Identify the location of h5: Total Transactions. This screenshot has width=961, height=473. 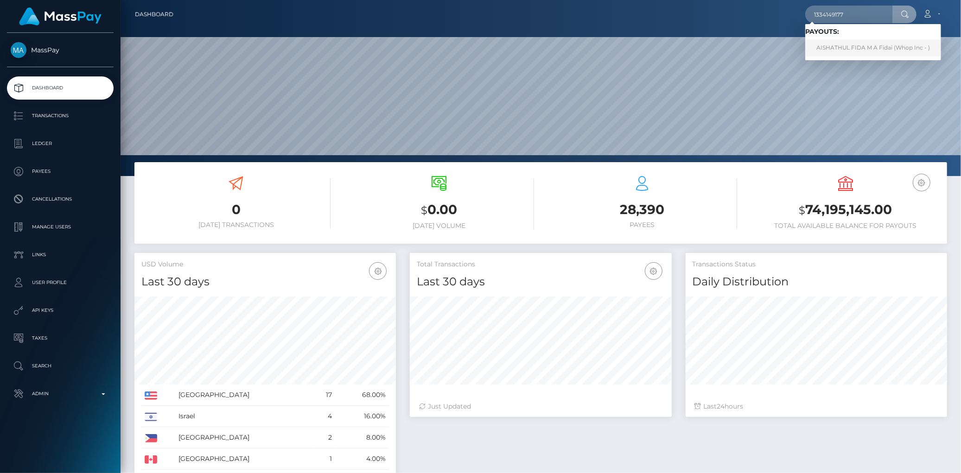
(540, 265).